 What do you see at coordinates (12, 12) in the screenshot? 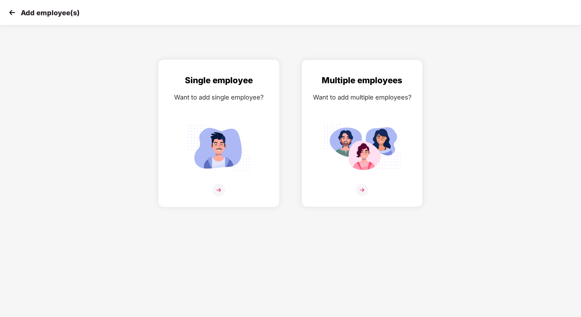
I see `img: svg+xml;base64,PHN2ZyB4bWxucz0iaHR0cDovL3d3dy53My5vcmcvMjAwMC9zdmciIHdpZHRoPSIzMCIgaGVpZ2h0PSIzMC...` at bounding box center [12, 12].